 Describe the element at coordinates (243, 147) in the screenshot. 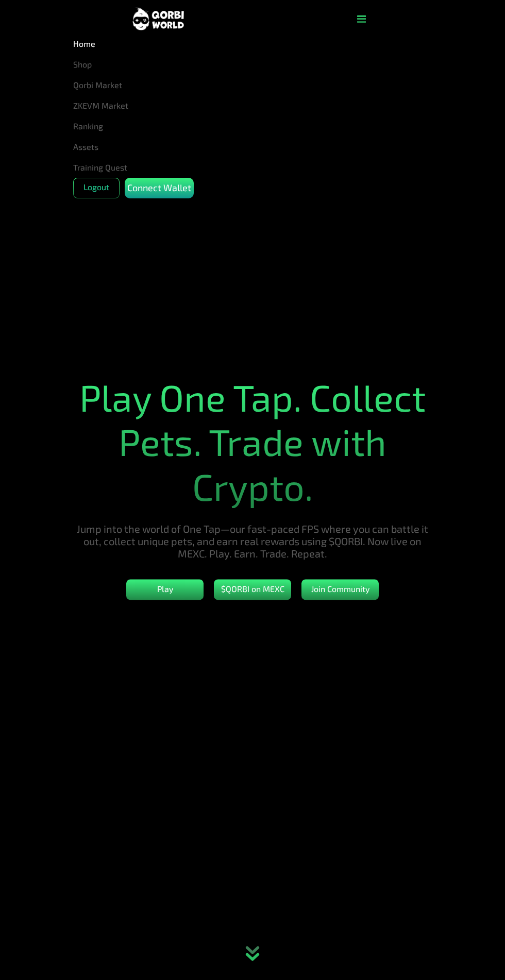

I see `a: Assets` at that location.